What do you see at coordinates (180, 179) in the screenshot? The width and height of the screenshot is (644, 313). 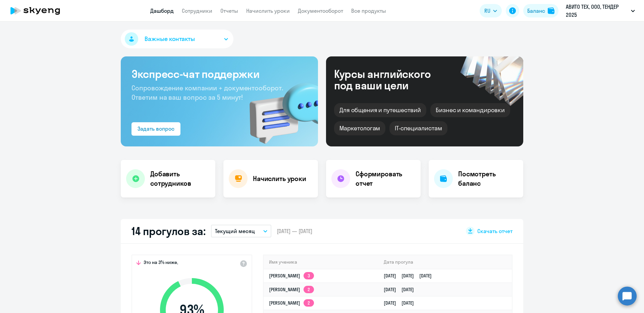 I see `h4: Добавить сотрудников` at bounding box center [180, 179].